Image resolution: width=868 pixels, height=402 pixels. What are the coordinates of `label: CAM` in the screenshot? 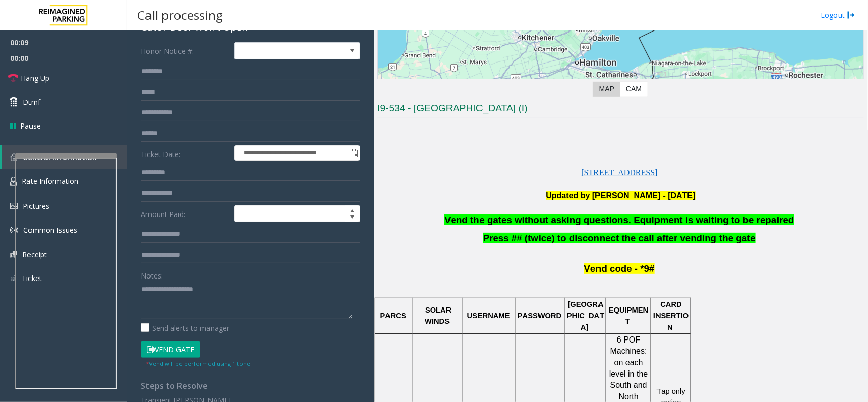 It's located at (633, 89).